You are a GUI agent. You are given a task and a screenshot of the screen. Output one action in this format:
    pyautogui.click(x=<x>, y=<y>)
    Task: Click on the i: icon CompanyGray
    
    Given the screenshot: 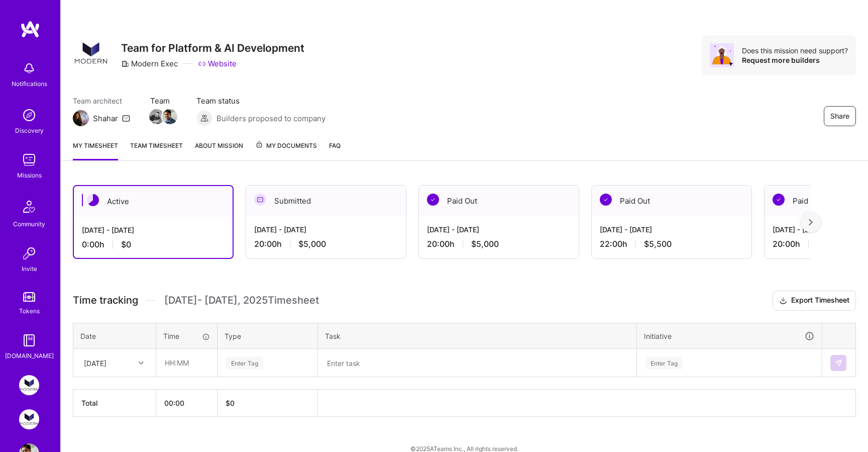 What is the action you would take?
    pyautogui.click(x=125, y=64)
    